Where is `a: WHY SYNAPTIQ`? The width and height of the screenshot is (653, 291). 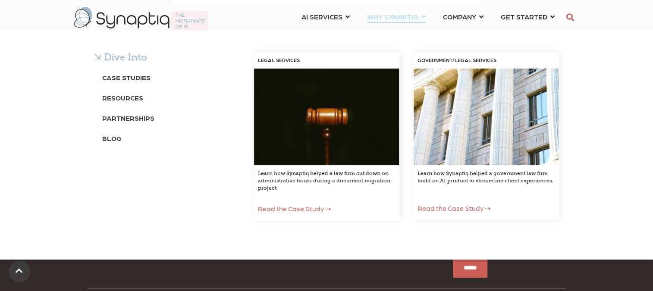 a: WHY SYNAPTIQ is located at coordinates (397, 16).